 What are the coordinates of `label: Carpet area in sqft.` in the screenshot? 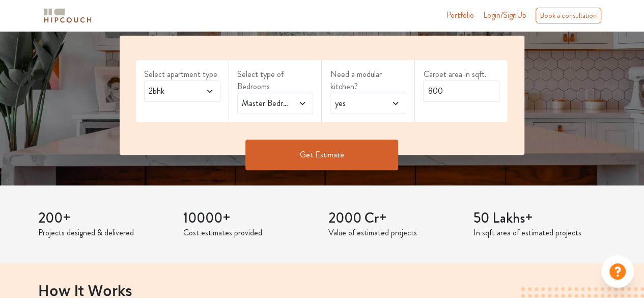 It's located at (461, 74).